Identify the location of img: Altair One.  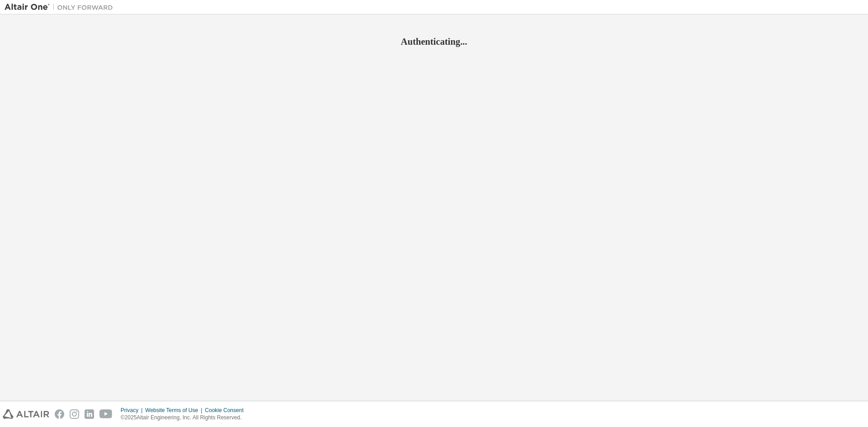
(61, 7).